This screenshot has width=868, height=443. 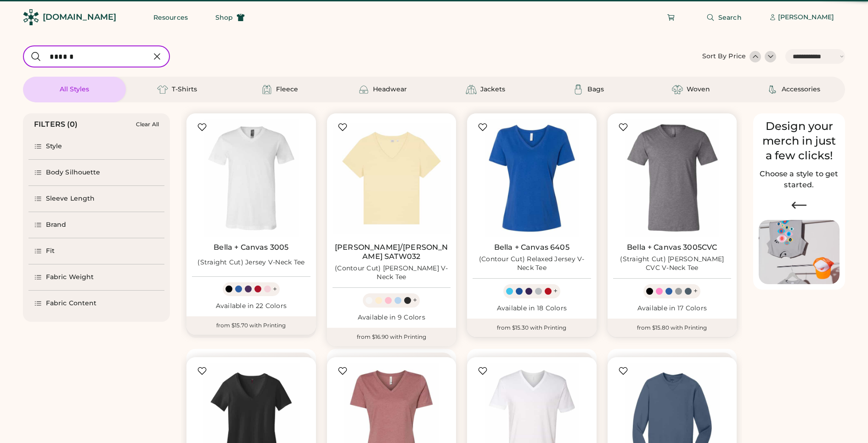 I want to click on img: Image of Lisa Congdon Eye Print on T-Shirt and Hat, so click(x=799, y=252).